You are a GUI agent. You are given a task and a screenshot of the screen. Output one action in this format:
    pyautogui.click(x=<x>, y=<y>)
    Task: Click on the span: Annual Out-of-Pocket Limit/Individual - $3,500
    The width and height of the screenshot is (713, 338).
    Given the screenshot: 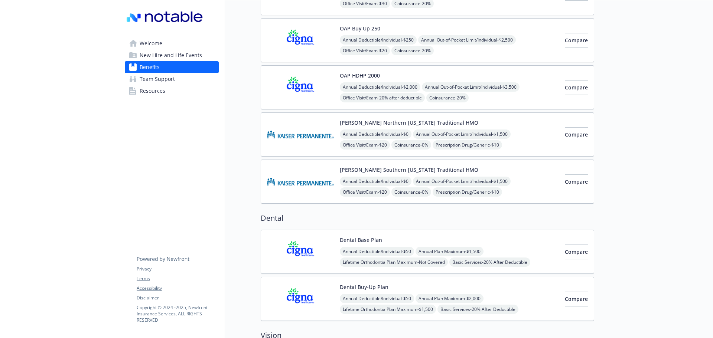 What is the action you would take?
    pyautogui.click(x=471, y=87)
    